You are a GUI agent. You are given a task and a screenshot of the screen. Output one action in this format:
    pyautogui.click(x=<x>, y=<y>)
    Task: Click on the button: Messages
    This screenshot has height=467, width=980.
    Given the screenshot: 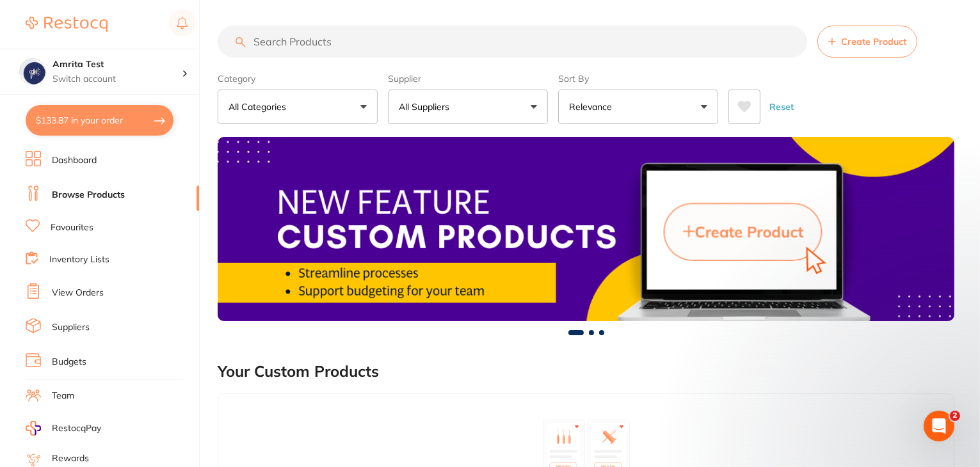 What is the action you would take?
    pyautogui.click(x=192, y=362)
    